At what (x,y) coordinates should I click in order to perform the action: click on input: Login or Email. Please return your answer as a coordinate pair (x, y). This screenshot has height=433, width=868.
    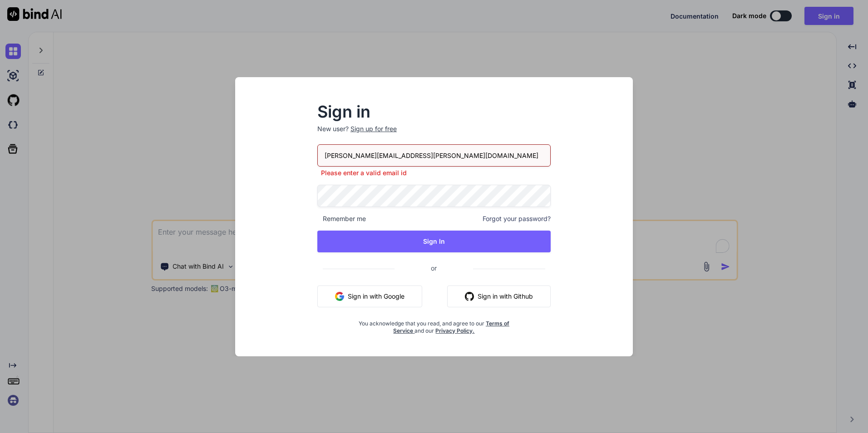
    Looking at the image, I should click on (434, 156).